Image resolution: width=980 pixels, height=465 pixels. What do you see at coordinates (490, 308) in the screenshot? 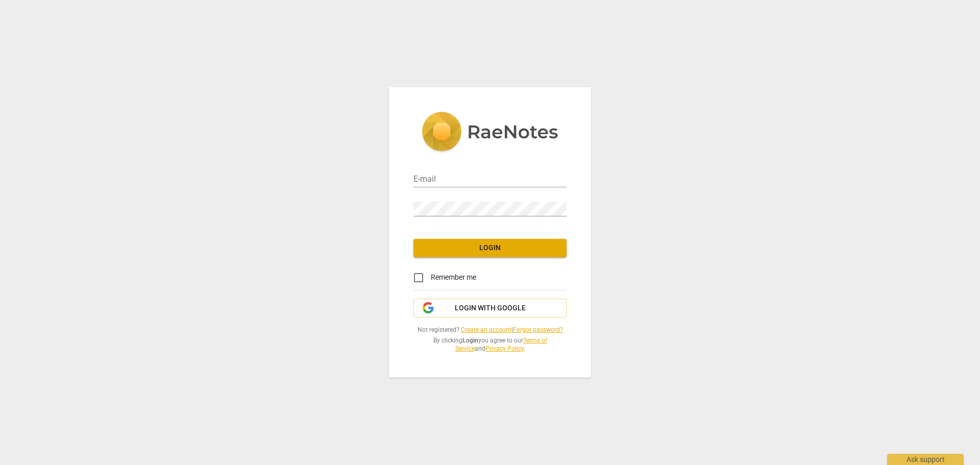
I see `button: Login with Google` at bounding box center [490, 308].